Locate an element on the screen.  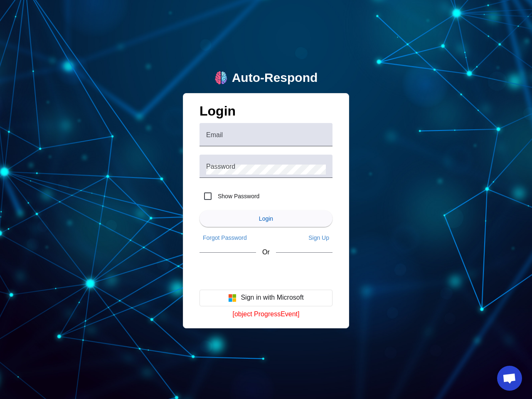
span: Forgot Password is located at coordinates (225, 238).